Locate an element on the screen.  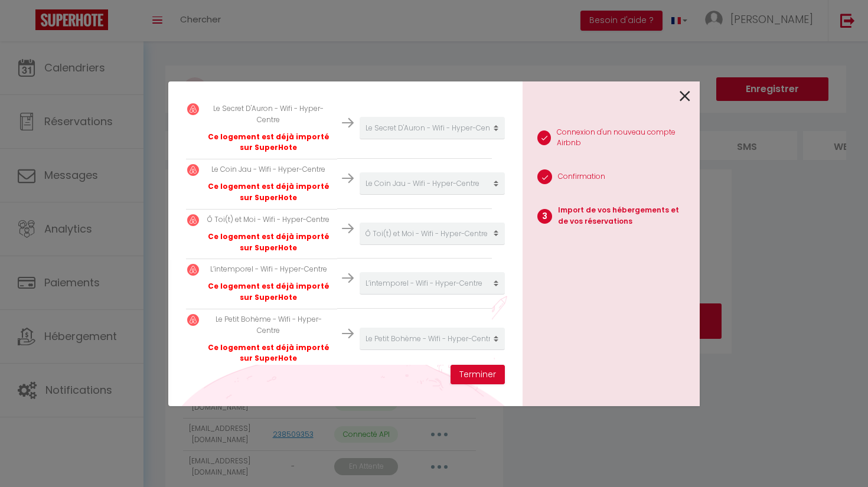
button: Terminer is located at coordinates (478, 375).